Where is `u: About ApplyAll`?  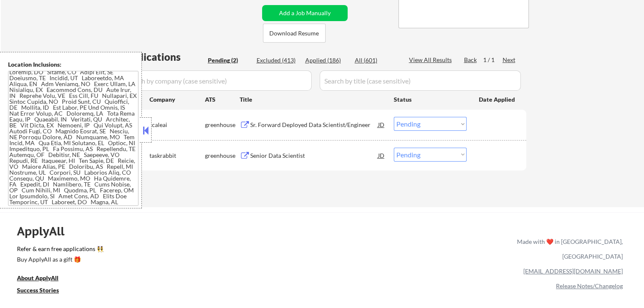 u: About ApplyAll is located at coordinates (37, 278).